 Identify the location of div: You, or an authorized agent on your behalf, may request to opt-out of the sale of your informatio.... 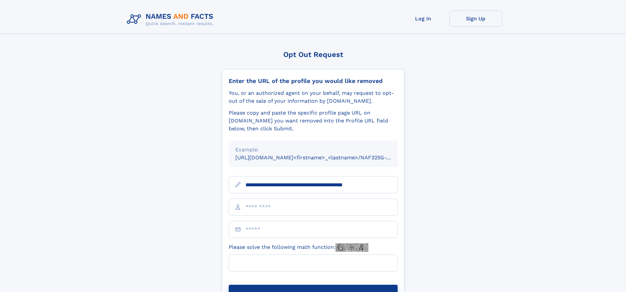
(313, 97).